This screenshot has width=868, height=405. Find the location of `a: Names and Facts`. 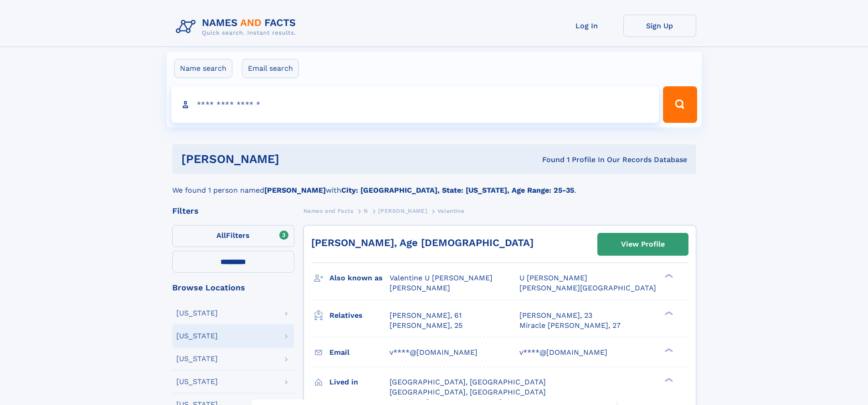

a: Names and Facts is located at coordinates (329, 210).